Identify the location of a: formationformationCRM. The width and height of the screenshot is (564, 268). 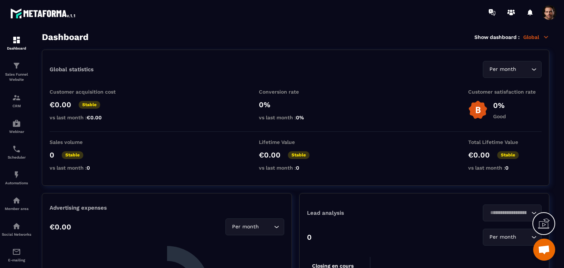
(17, 101).